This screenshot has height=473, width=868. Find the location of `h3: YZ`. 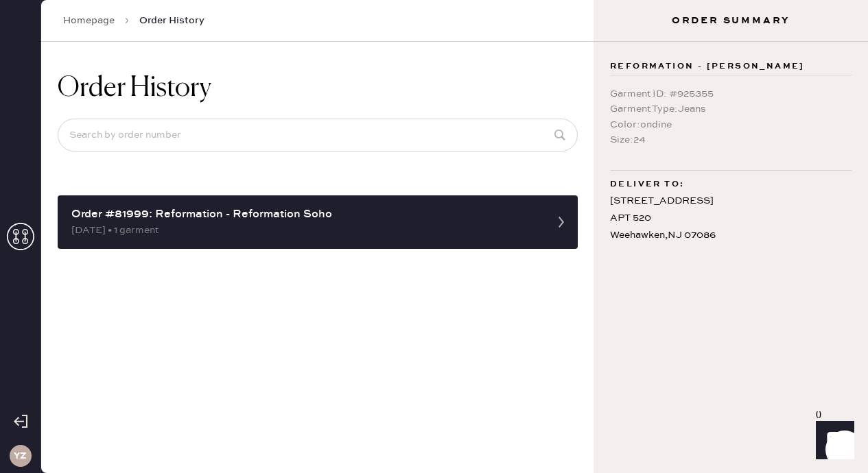

h3: YZ is located at coordinates (20, 456).